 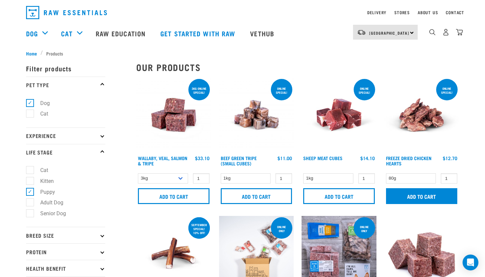 What do you see at coordinates (446, 32) in the screenshot?
I see `img: user.png` at bounding box center [446, 32].